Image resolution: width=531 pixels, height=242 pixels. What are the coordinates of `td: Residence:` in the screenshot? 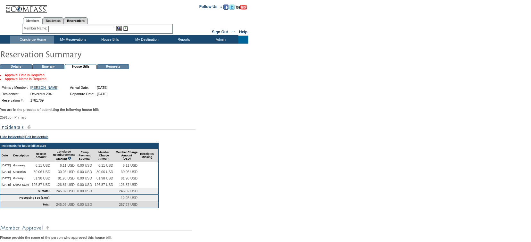 It's located at (15, 94).